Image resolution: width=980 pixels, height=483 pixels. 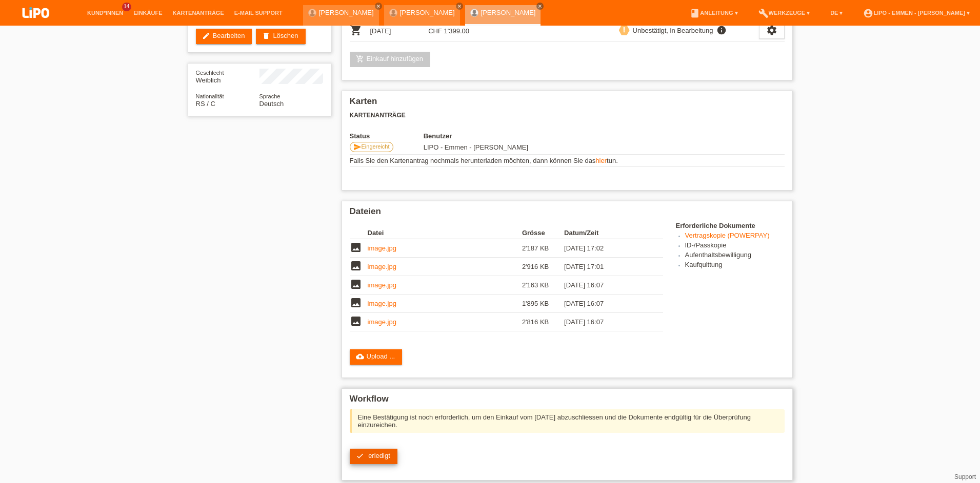 What do you see at coordinates (209, 97) in the screenshot?
I see `span: Nationalität` at bounding box center [209, 97].